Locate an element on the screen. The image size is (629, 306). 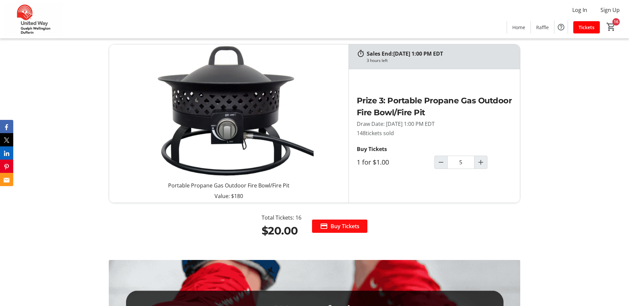
h2: Prize 3: Portable Propane Gas Outdoor Fire Bowl/Fire Pit is located at coordinates (434, 107).